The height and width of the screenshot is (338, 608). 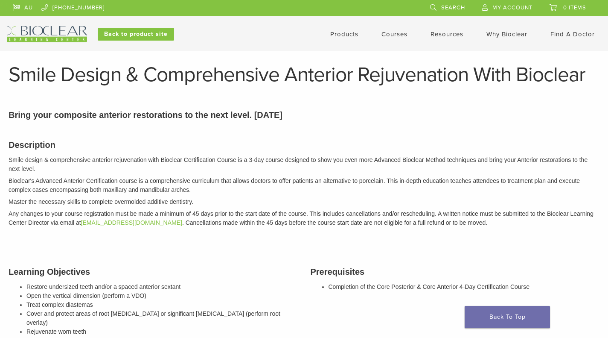 What do you see at coordinates (153, 271) in the screenshot?
I see `h3: Learning Objectives` at bounding box center [153, 271].